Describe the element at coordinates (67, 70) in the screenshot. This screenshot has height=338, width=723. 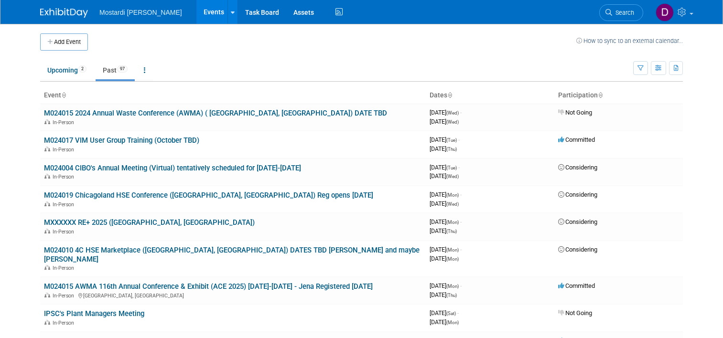
I see `a: Upcoming2` at that location.